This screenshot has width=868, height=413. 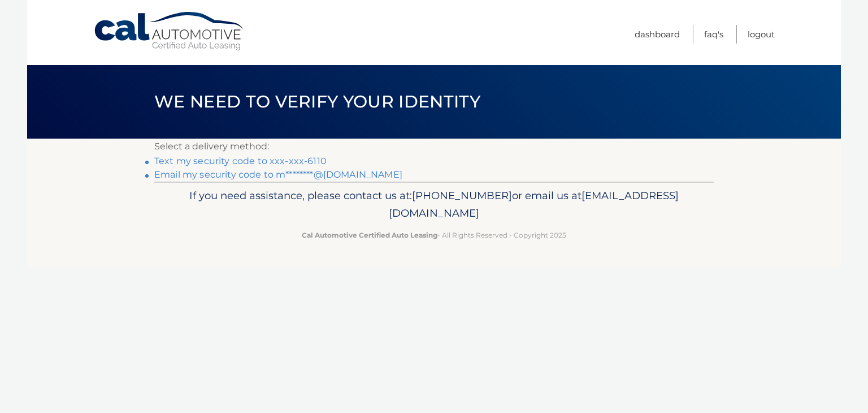 What do you see at coordinates (434, 146) in the screenshot?
I see `p: Select a delivery method:` at bounding box center [434, 146].